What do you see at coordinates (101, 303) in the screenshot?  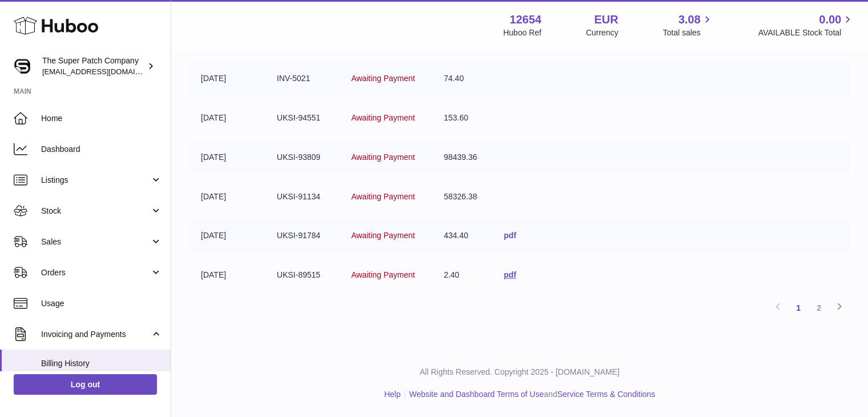 I see `span: Usage` at bounding box center [101, 303].